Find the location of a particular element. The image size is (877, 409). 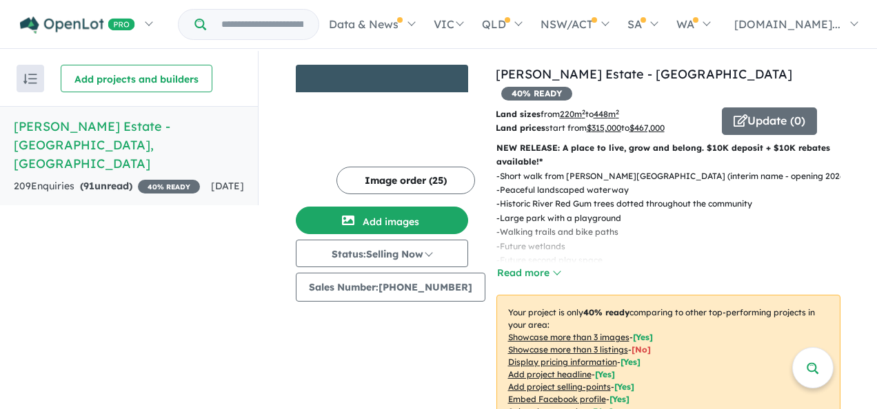

strong: ( unread) is located at coordinates (106, 186).